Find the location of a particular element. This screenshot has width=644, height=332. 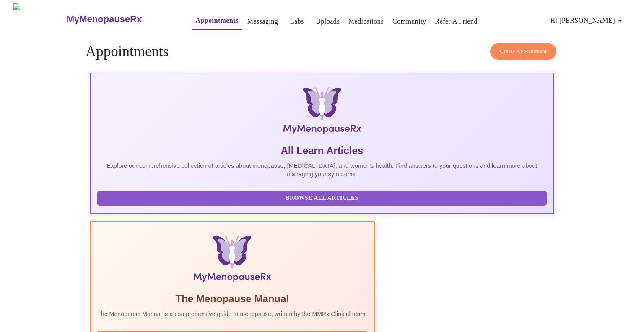

button: Messaging is located at coordinates (262, 21).